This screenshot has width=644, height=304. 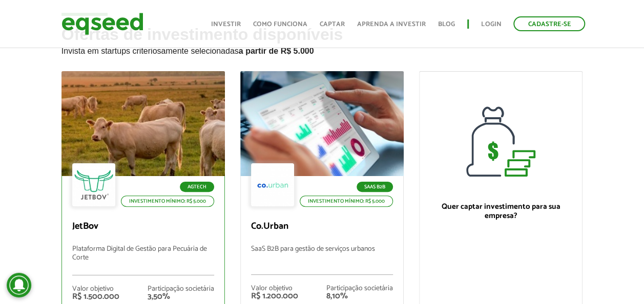 What do you see at coordinates (322, 49) in the screenshot?
I see `p: Invista em startups criteriosamente selecionadas` at bounding box center [322, 49].